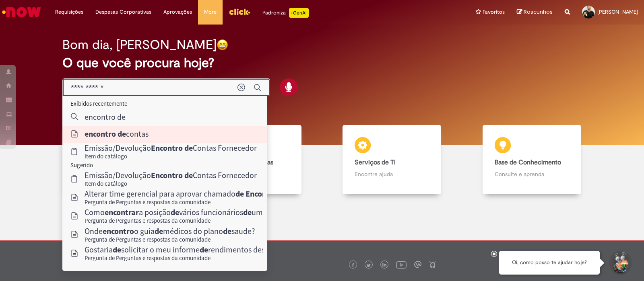  Describe the element at coordinates (392, 159) in the screenshot. I see `a: Serviços de TI Encontre ajuda` at that location.